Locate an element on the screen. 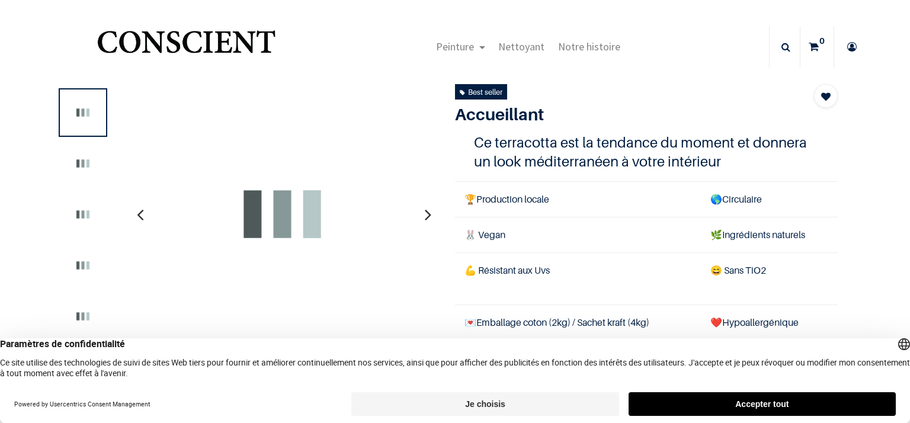 This screenshot has height=423, width=910. span: Peinture is located at coordinates (455, 46).